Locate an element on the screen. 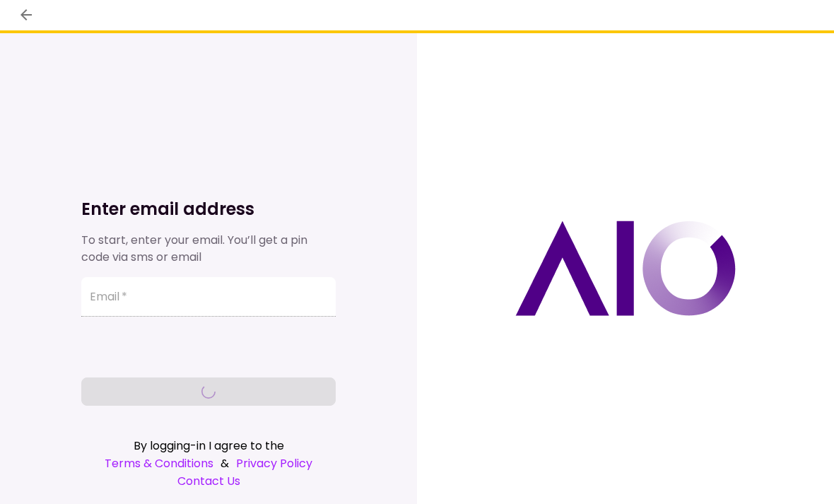  a: Terms & Conditions is located at coordinates (159, 463).